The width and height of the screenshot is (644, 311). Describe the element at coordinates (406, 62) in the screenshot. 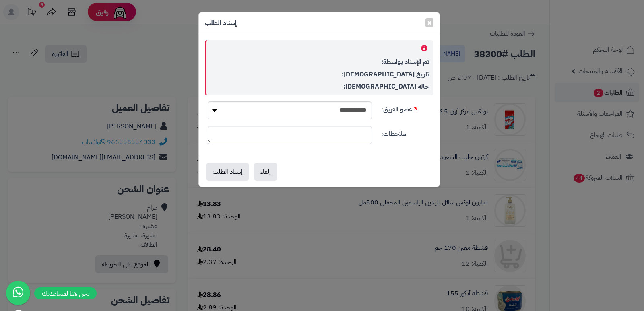

I see `strong: تم الإسناد بواسطة:` at that location.